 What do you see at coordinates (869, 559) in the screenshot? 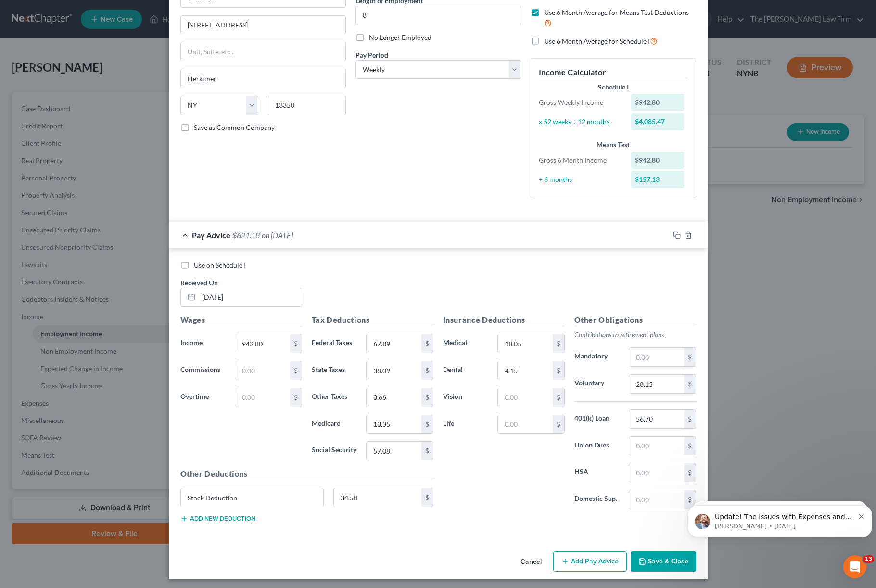
I see `span: 13` at bounding box center [869, 559].